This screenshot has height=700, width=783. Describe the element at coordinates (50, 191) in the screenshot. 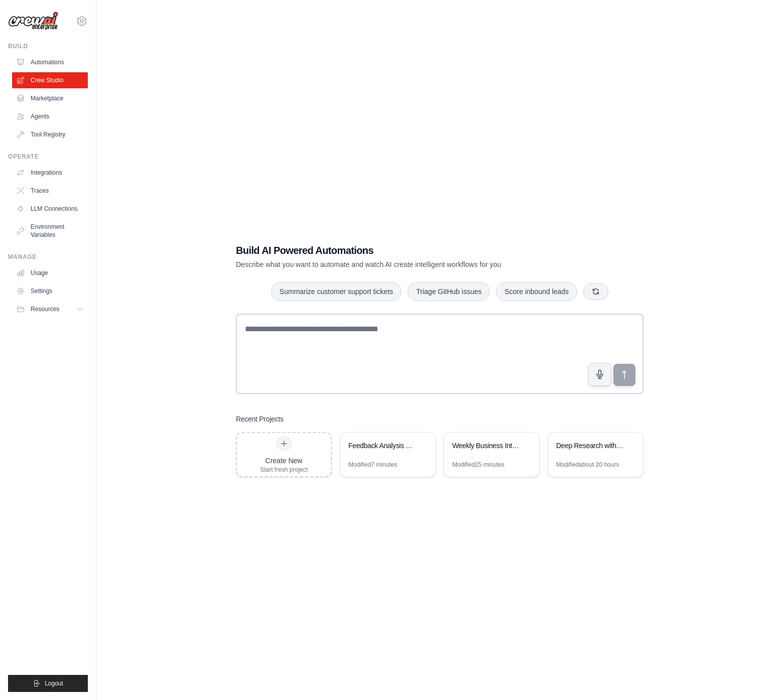

I see `a: Traces` at that location.